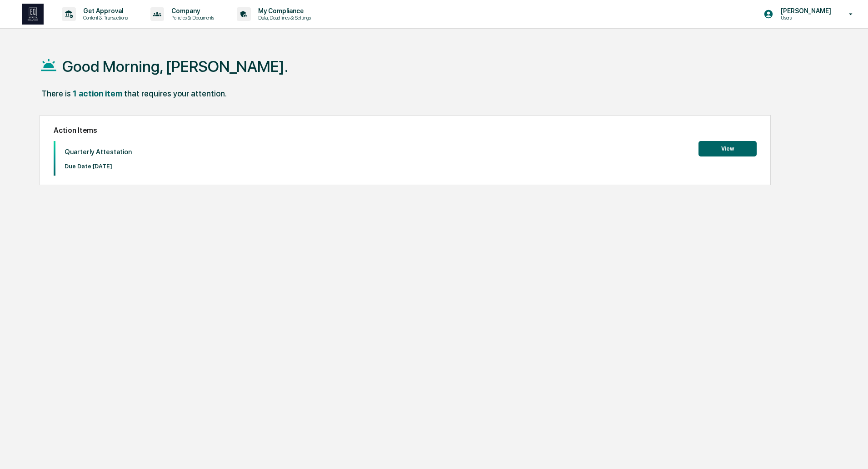  I want to click on div: that requires your attention., so click(176, 93).